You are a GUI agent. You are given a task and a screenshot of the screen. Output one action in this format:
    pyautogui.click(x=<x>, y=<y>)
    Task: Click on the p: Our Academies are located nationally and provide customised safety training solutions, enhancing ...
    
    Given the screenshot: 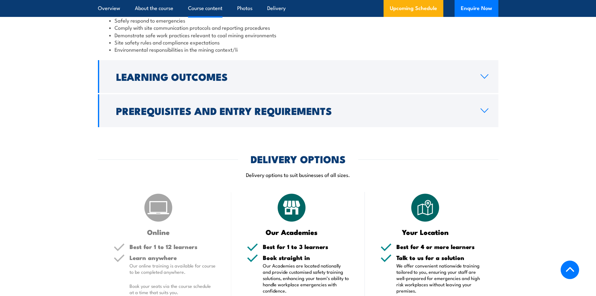 What is the action you would take?
    pyautogui.click(x=306, y=278)
    